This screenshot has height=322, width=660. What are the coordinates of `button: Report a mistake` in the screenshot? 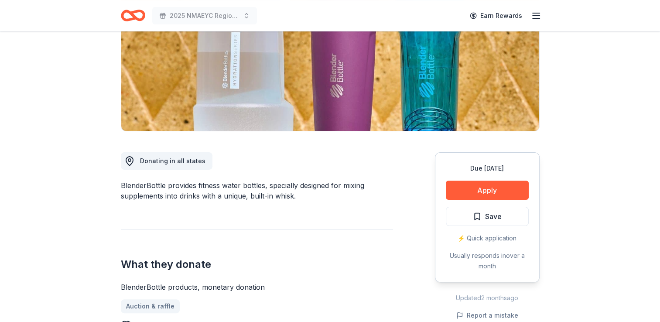 It's located at (487, 315).